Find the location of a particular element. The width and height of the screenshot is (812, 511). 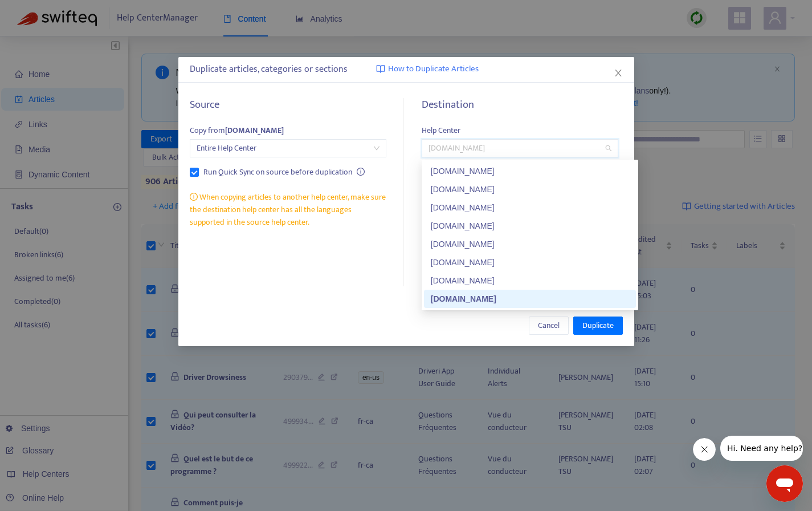

span: mobileapphelp-tier1.zendesk.com is located at coordinates (520, 148).